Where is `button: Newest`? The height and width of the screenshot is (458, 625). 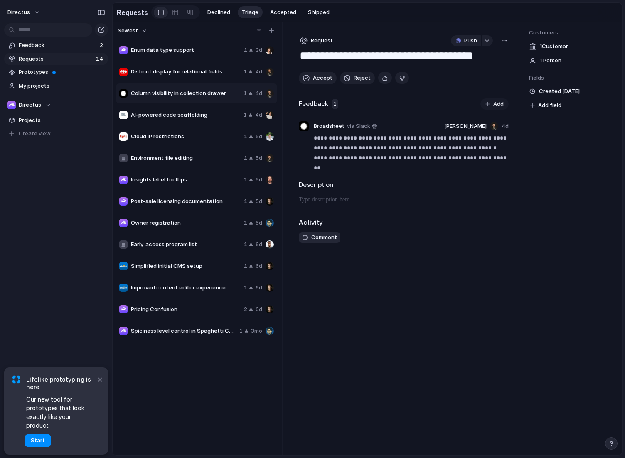
button: Newest is located at coordinates (132, 31).